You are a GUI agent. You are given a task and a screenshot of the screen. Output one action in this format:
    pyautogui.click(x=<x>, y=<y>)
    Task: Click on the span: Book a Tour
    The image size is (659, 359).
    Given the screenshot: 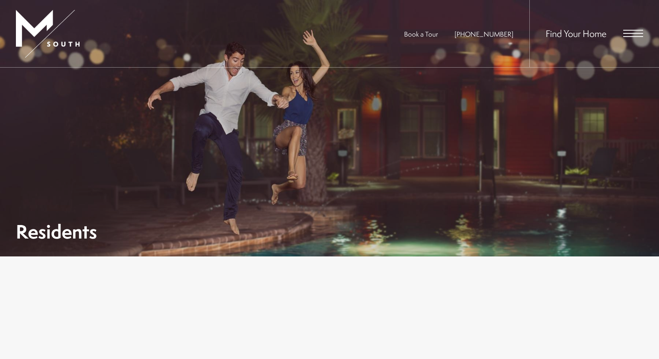 What is the action you would take?
    pyautogui.click(x=421, y=34)
    